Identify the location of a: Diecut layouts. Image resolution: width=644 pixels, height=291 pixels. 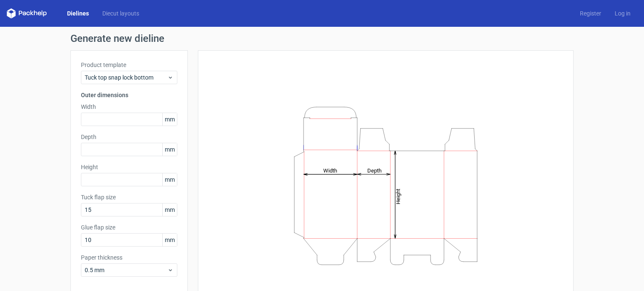
(121, 13).